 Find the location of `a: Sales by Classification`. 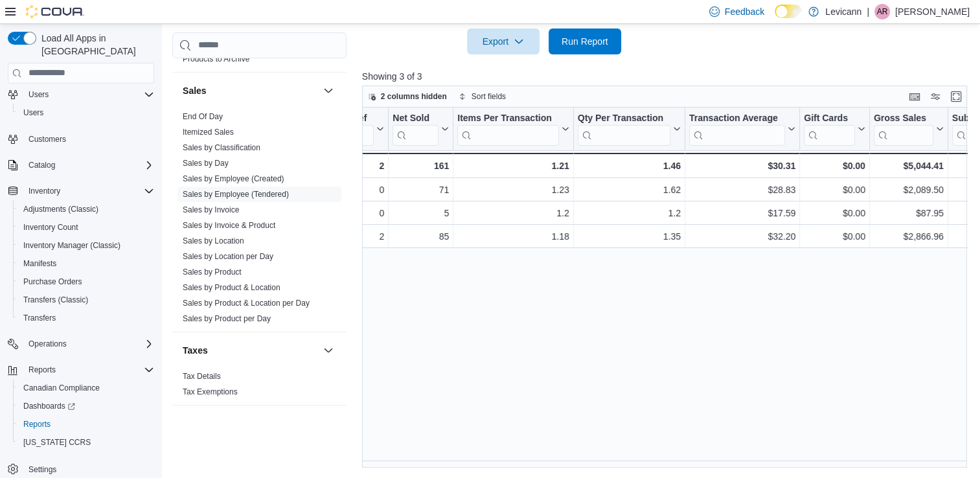

a: Sales by Classification is located at coordinates (221, 147).